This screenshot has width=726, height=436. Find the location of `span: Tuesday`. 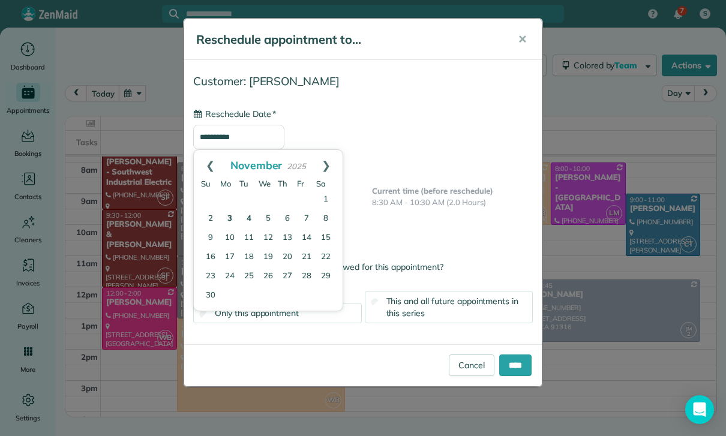

span: Tuesday is located at coordinates (244, 184).